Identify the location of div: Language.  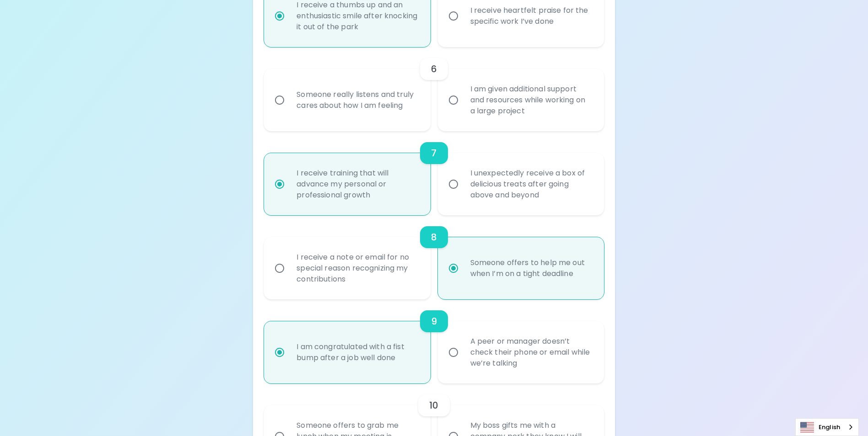
(827, 427).